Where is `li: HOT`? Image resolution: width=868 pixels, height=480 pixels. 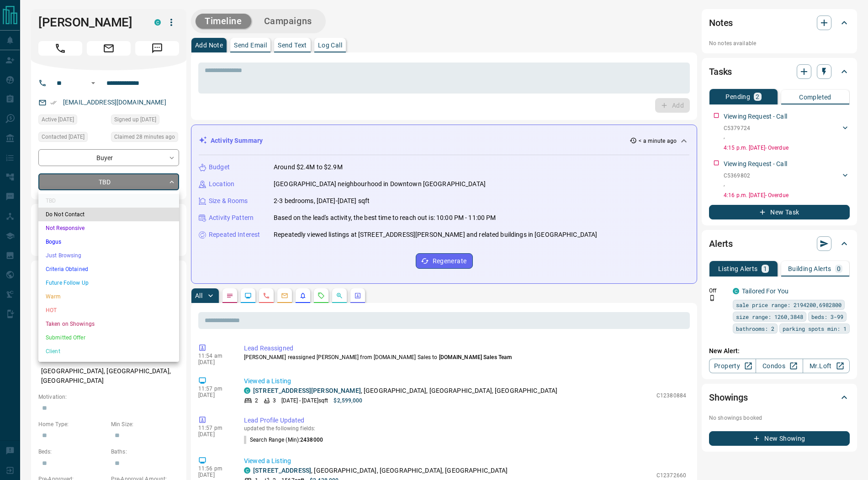
li: HOT is located at coordinates (108, 310).